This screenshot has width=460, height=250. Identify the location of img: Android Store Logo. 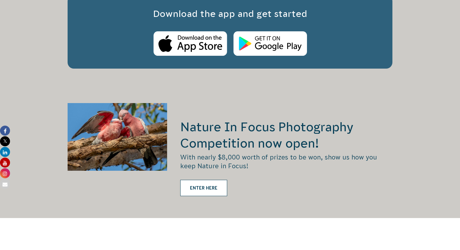
(270, 43).